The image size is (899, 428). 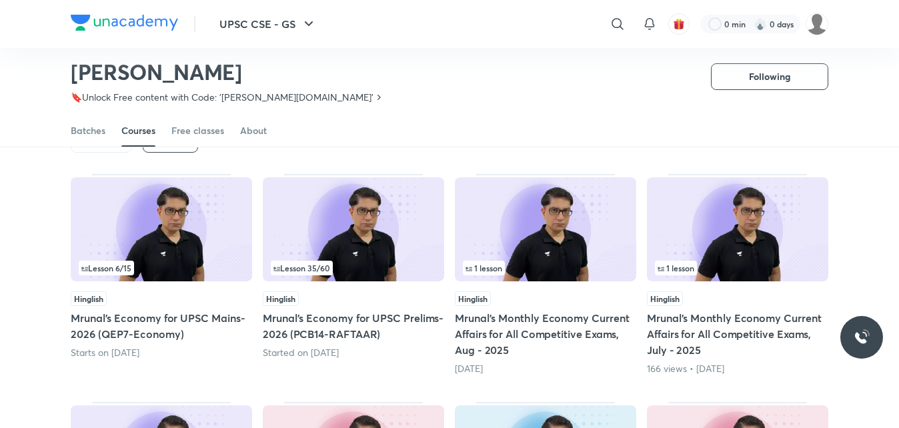 I want to click on div: About, so click(x=253, y=131).